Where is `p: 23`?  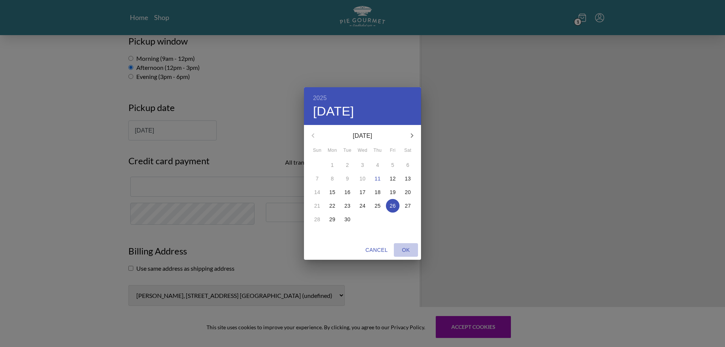
p: 23 is located at coordinates (347, 206).